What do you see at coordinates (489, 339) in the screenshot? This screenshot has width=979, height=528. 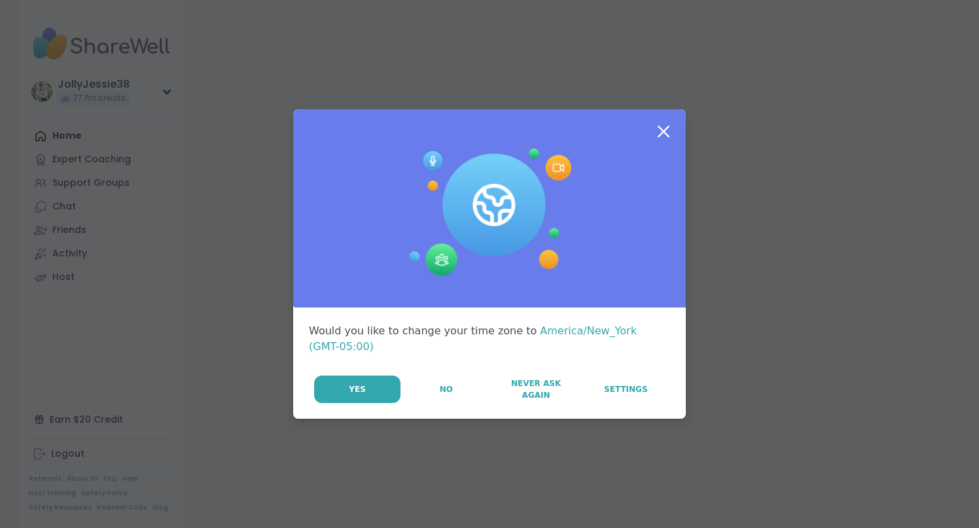 I see `div: Would you like to change your time zone to` at bounding box center [489, 339].